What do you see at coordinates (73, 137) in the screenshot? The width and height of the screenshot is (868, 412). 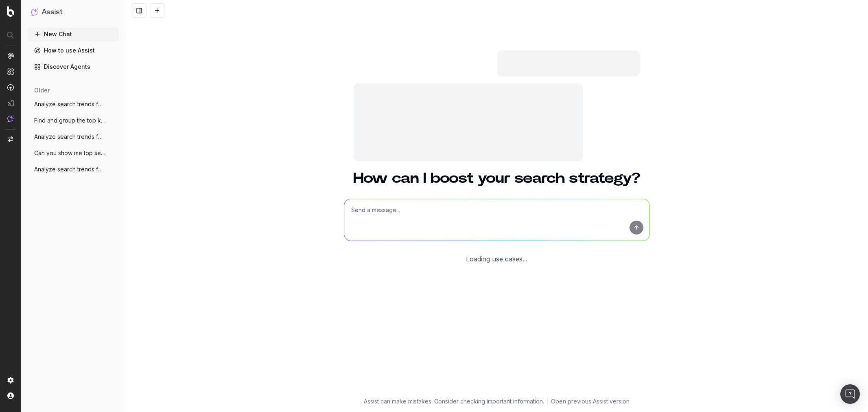 I see `button: Analyze search trends for: Crate and Bar` at bounding box center [73, 137].